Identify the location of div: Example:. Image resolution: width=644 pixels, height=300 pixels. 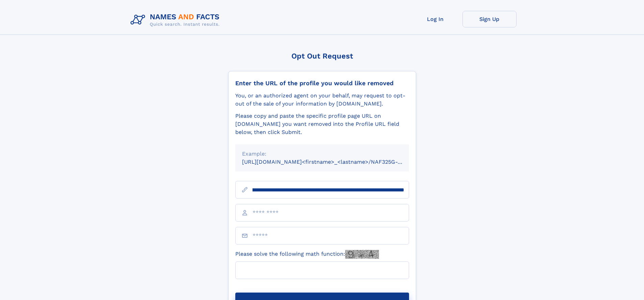
(322, 154).